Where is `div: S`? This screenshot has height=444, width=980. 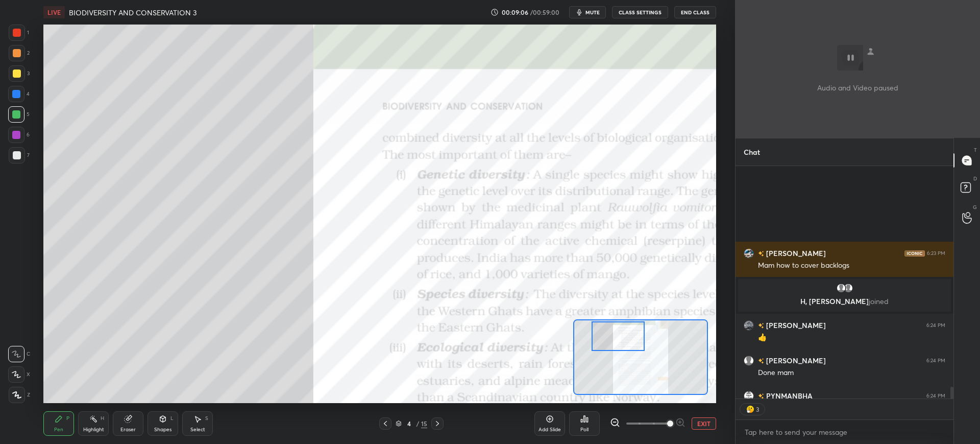
div: S is located at coordinates (207, 418).